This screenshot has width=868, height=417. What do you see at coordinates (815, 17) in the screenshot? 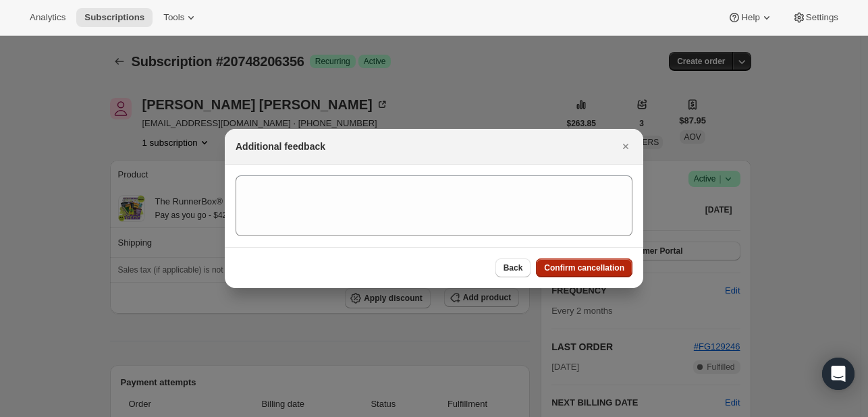
I see `button: Settings` at bounding box center [815, 17].